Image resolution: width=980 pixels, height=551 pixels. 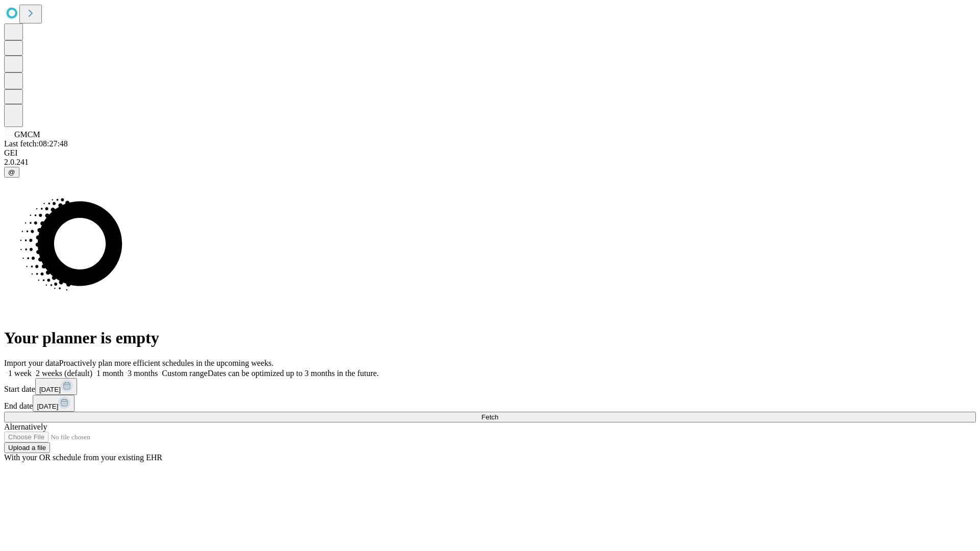 What do you see at coordinates (64, 373) in the screenshot?
I see `span: 2 weeks (default)` at bounding box center [64, 373].